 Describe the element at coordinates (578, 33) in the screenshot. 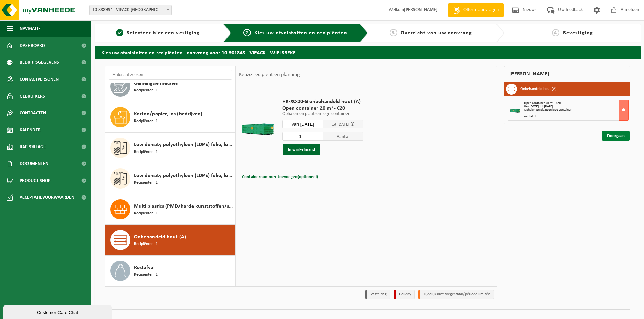

I see `span: Bevestiging` at that location.